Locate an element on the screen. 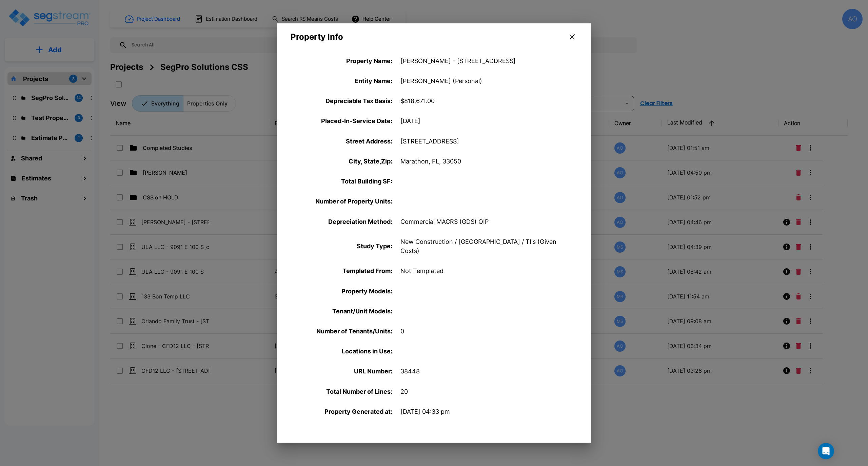 This screenshot has width=868, height=466. p: Property Generated at : is located at coordinates (341, 411).